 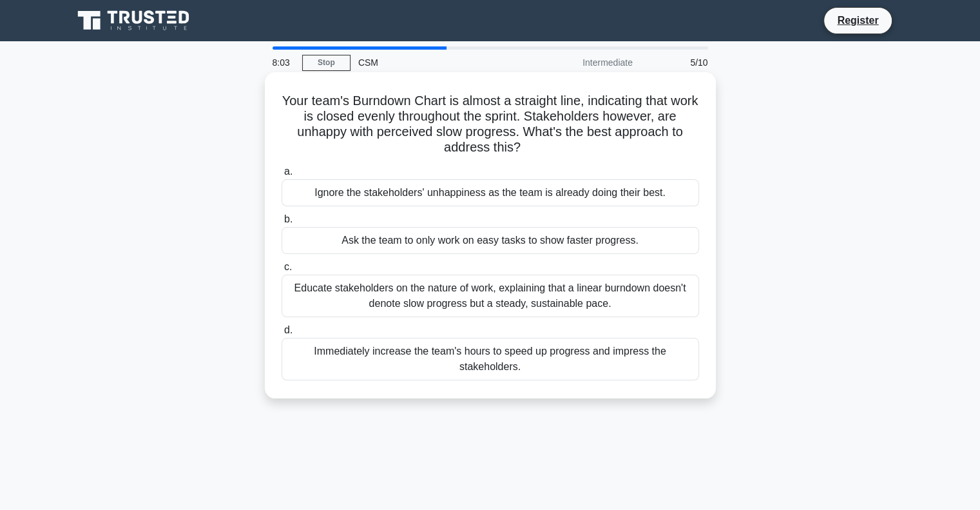 I want to click on span: c., so click(x=288, y=266).